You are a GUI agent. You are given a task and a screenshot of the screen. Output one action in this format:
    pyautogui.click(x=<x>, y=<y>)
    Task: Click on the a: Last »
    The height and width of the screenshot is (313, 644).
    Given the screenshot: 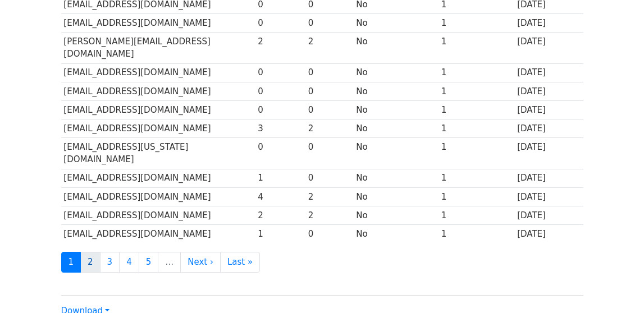 What is the action you would take?
    pyautogui.click(x=240, y=262)
    